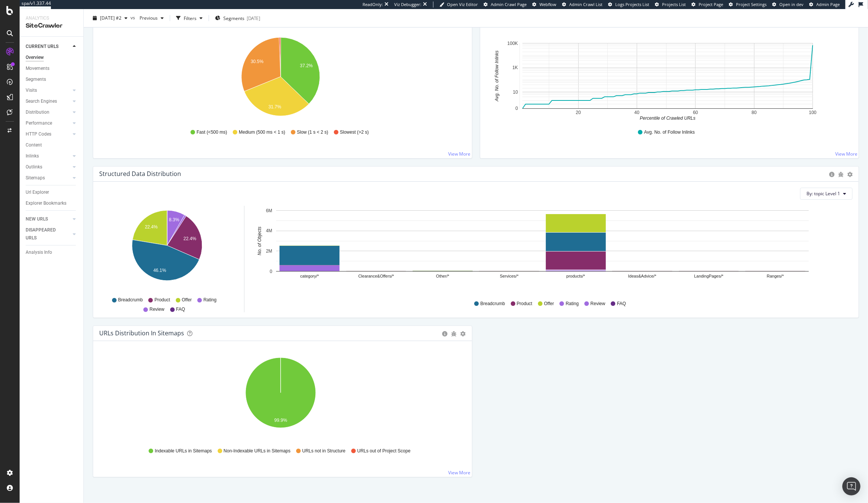 The height and width of the screenshot is (503, 868). I want to click on a: Url Explorer, so click(52, 192).